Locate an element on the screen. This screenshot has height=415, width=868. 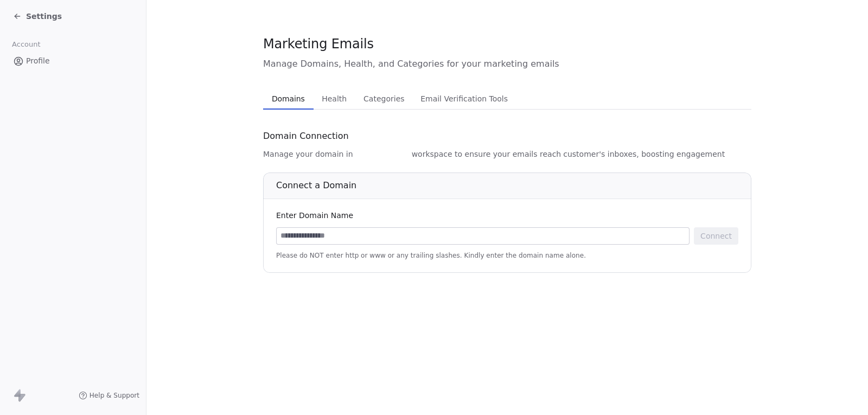
span: Help & Support is located at coordinates (115, 395).